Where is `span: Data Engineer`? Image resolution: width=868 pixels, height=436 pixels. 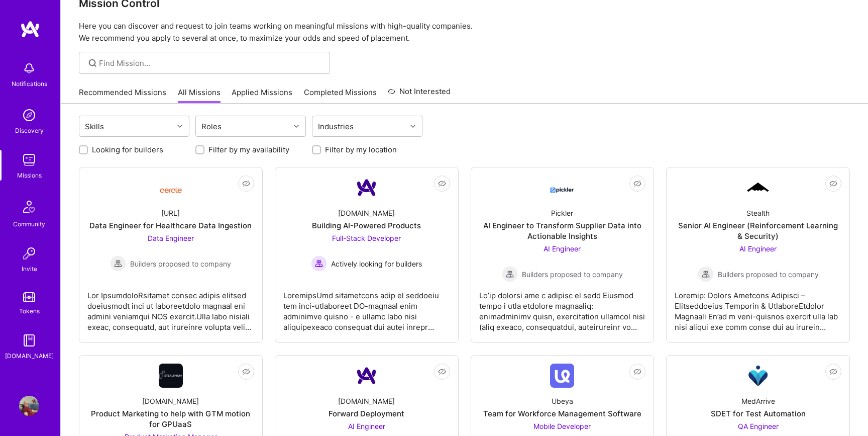
span: Data Engineer is located at coordinates (171, 238).